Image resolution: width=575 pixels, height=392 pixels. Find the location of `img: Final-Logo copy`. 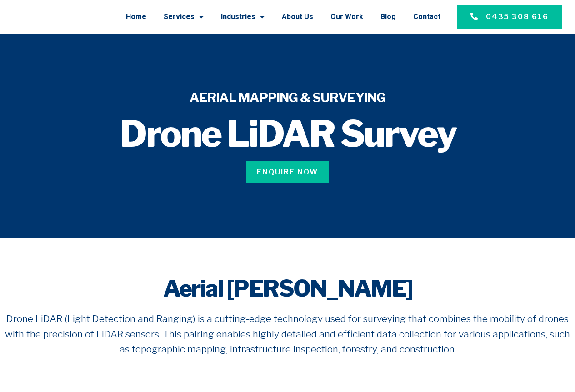

img: Final-Logo copy is located at coordinates (51, 17).